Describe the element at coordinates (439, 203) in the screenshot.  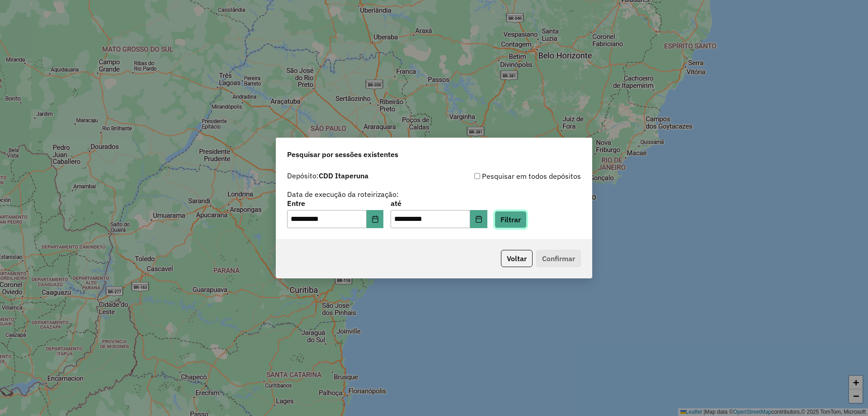
I see `label: até` at that location.